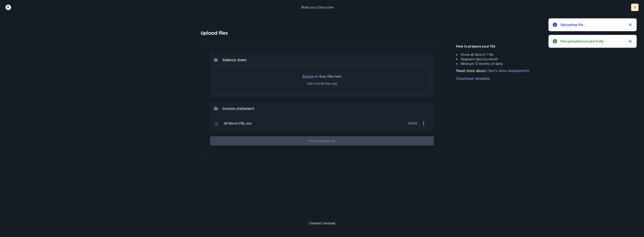 The image size is (644, 237). I want to click on p: Income statement, so click(238, 108).